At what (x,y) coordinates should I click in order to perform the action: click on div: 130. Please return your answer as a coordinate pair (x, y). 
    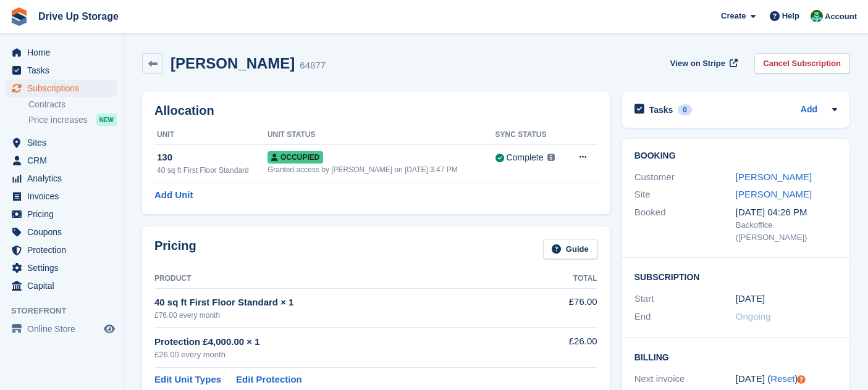
    Looking at the image, I should click on (212, 157).